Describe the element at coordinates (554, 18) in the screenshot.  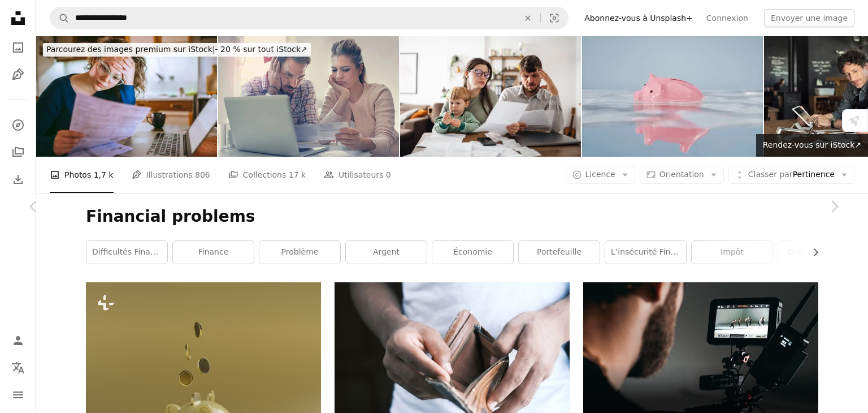
I see `button: Recherche de visuels` at that location.